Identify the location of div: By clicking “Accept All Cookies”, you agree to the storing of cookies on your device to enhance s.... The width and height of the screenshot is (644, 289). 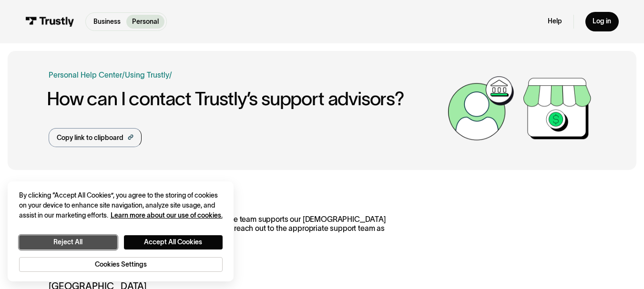
(121, 206).